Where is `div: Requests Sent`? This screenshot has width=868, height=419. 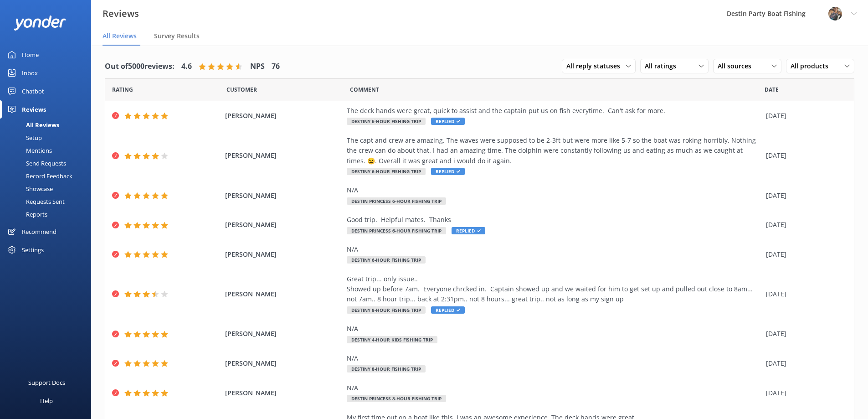
div: Requests Sent is located at coordinates (35, 202).